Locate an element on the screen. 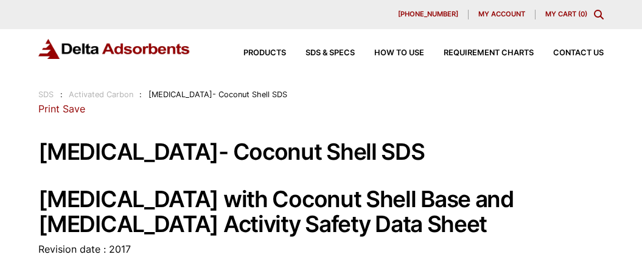 This screenshot has width=642, height=260. span: SDS & SPECS is located at coordinates (330, 53).